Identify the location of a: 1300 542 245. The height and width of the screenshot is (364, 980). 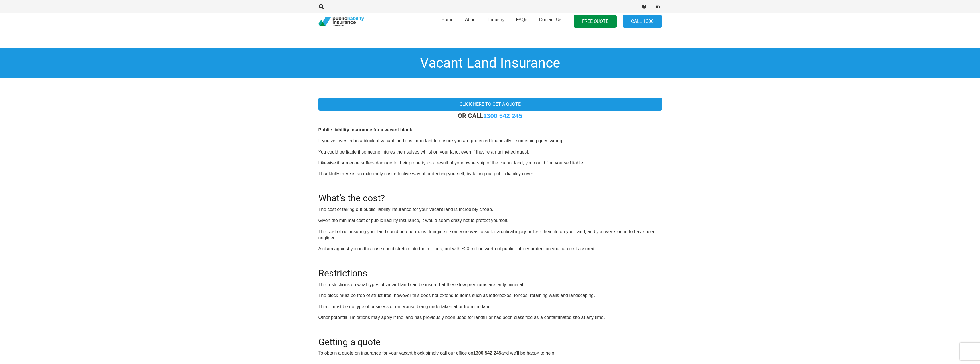
(503, 116).